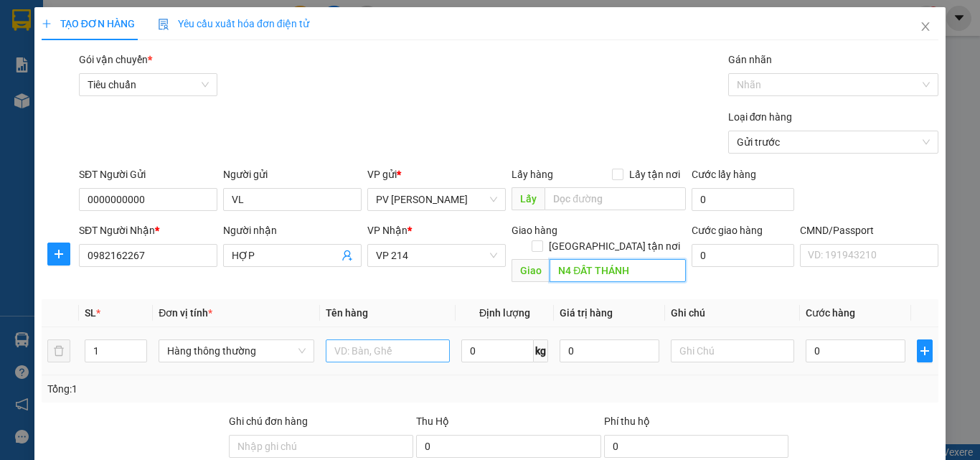  Describe the element at coordinates (185, 313) in the screenshot. I see `span: Đơn vị tính` at that location.